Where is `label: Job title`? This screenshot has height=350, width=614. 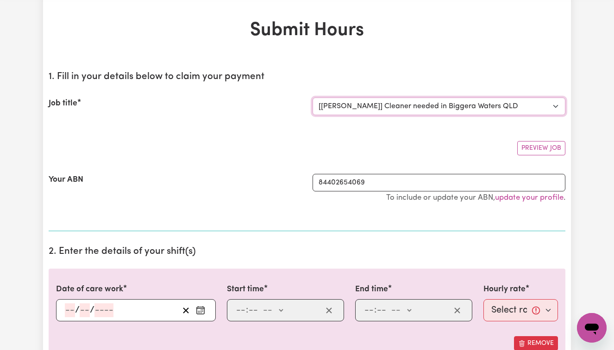 label: Job title is located at coordinates (63, 104).